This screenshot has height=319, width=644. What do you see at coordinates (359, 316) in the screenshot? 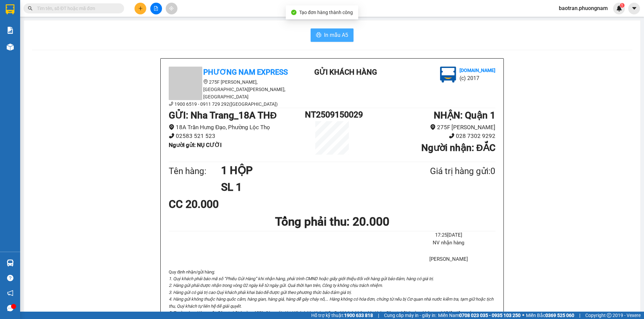
I see `strong: 1900 633 818` at bounding box center [359, 316].